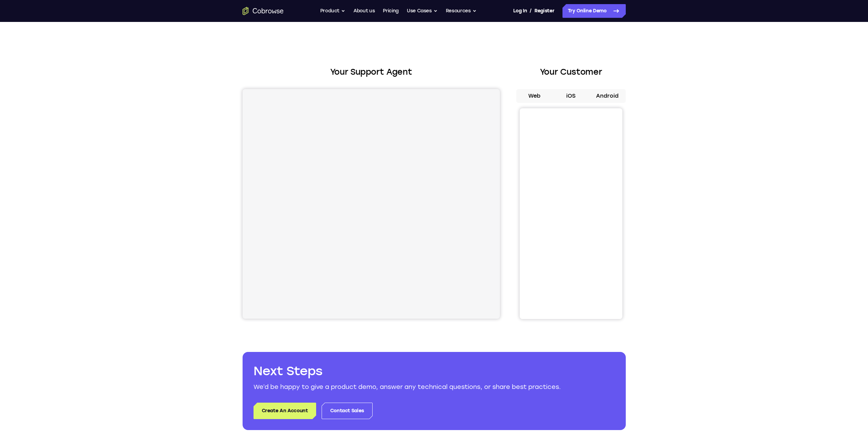  I want to click on button: Resources, so click(461, 11).